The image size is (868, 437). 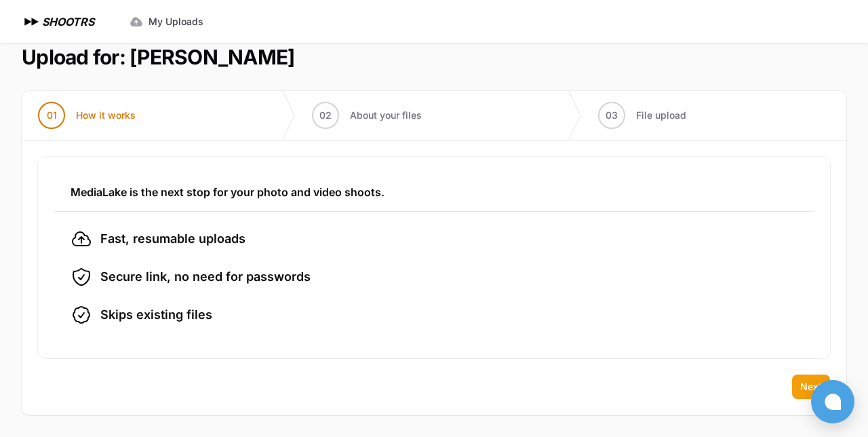 What do you see at coordinates (106, 116) in the screenshot?
I see `span: How it works` at bounding box center [106, 116].